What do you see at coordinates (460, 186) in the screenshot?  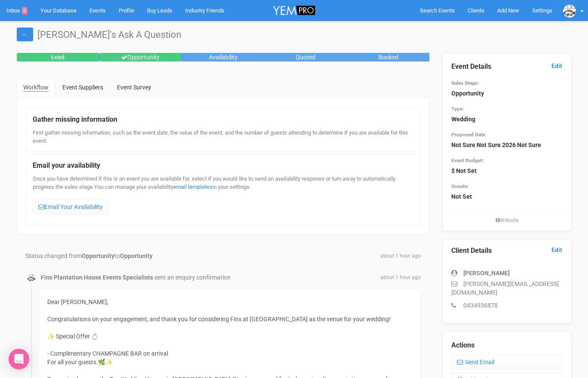 I see `small: Guests:` at bounding box center [460, 186].